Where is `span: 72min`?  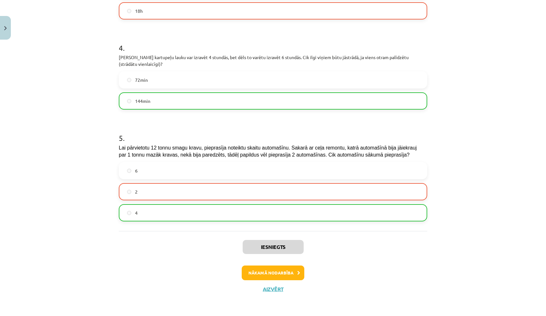
span: 72min is located at coordinates (142, 80).